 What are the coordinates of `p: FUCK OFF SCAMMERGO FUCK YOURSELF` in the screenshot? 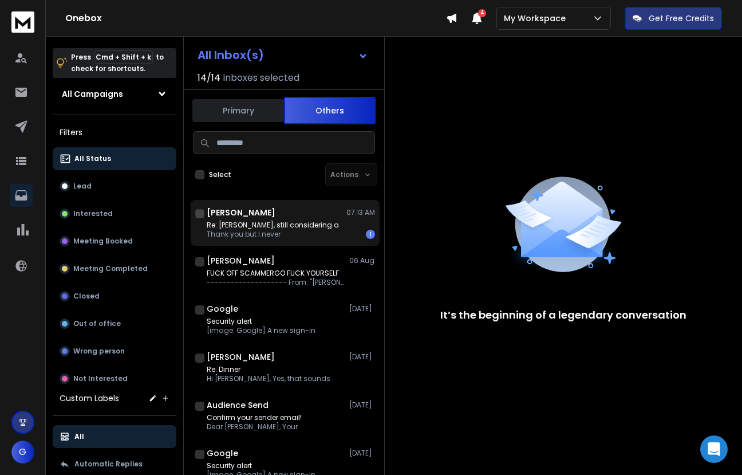 It's located at (275, 273).